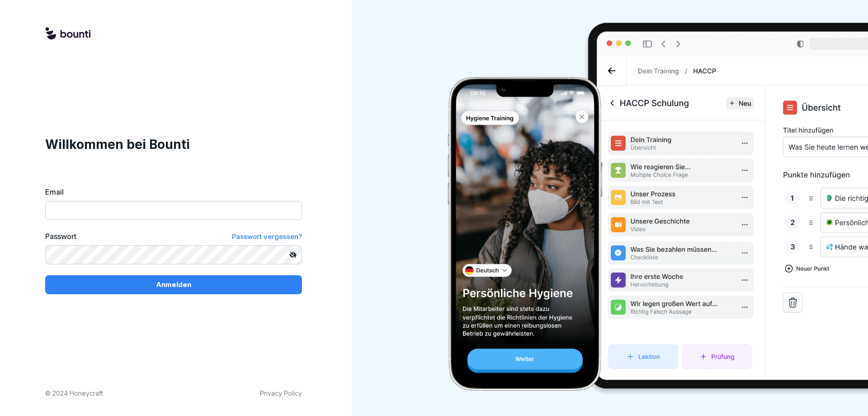  What do you see at coordinates (173, 192) in the screenshot?
I see `label: Email` at bounding box center [173, 192].